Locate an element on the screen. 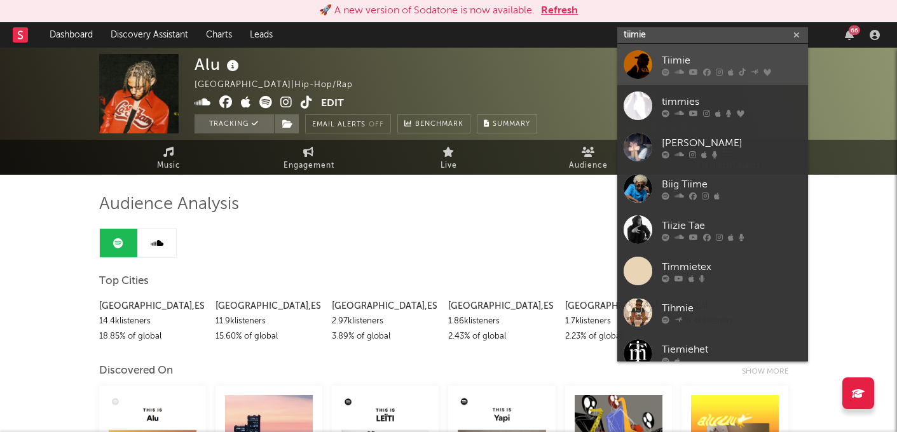 This screenshot has height=432, width=897. span: Live is located at coordinates (449, 166).